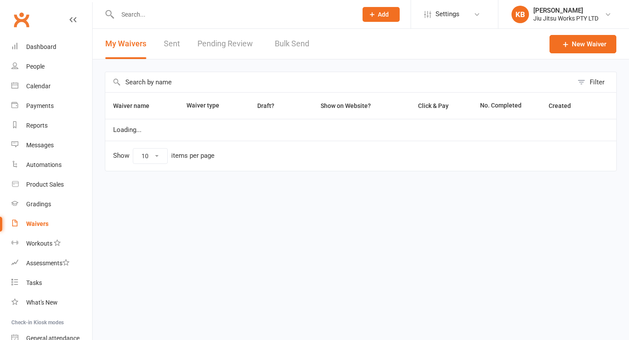  What do you see at coordinates (292, 44) in the screenshot?
I see `a: Bulk Send` at bounding box center [292, 44].